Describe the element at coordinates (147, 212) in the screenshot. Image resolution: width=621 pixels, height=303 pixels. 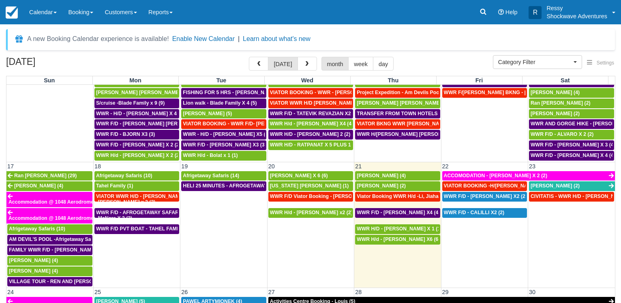
I see `span: WWR F/D - AFROGETAWAY SAFARIS X5 (5)` at that location.